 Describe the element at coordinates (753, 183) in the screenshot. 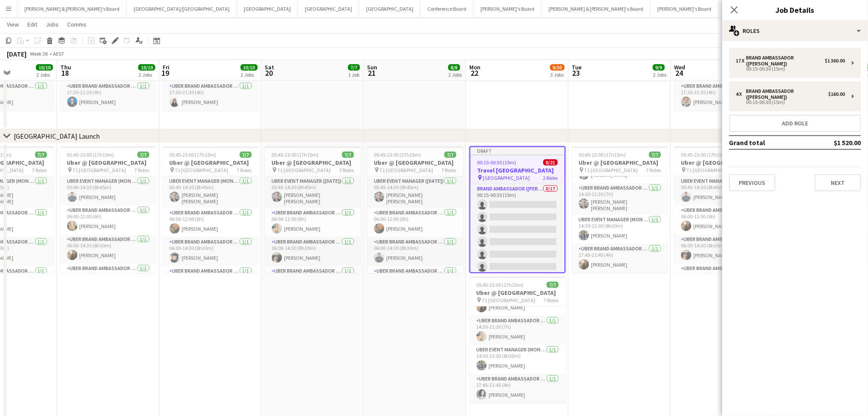

I see `button: Previous` at that location.